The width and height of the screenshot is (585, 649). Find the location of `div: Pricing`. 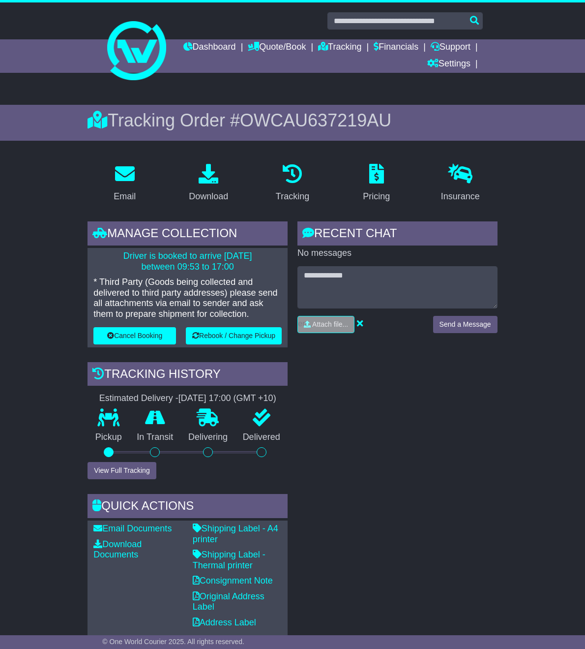

div: Pricing is located at coordinates (376, 196).